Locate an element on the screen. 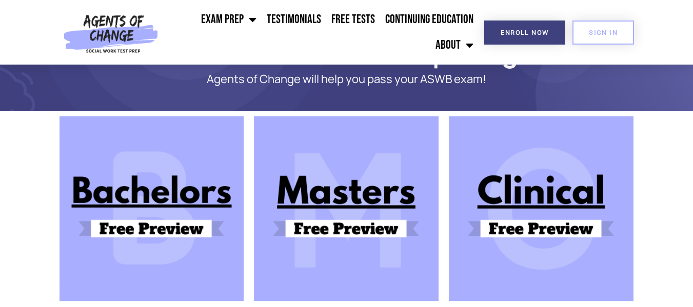  a: Continuing Education is located at coordinates (429, 19).